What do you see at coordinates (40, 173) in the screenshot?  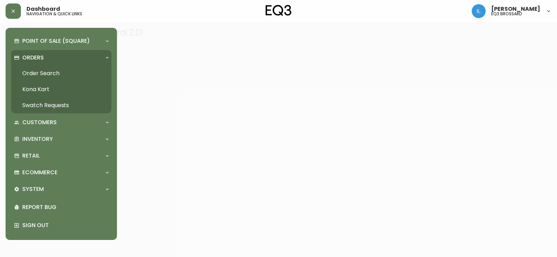 I see `p: Ecommerce` at bounding box center [40, 173].